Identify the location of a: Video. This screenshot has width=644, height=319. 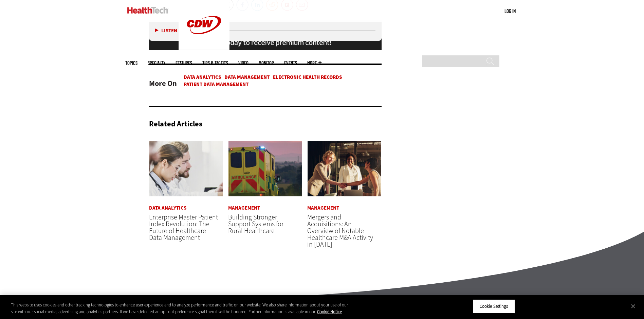
(244, 63).